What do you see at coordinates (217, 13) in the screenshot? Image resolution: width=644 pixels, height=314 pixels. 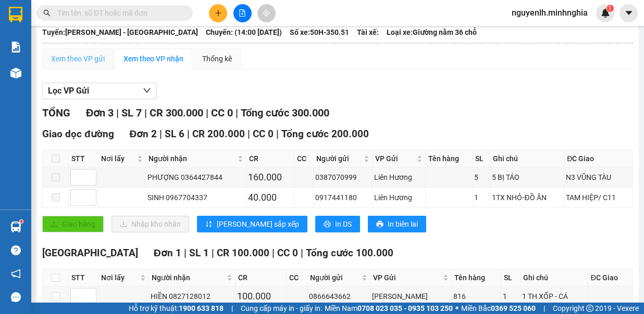 I see `button: plus` at bounding box center [217, 13].